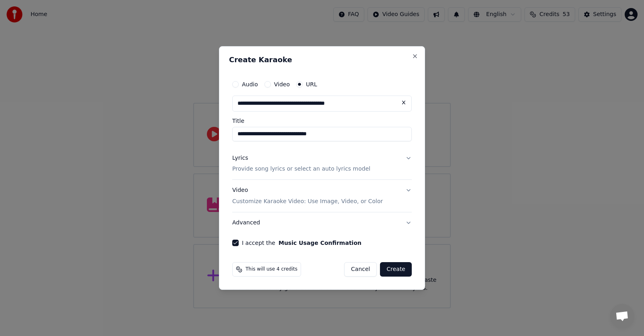  I want to click on button: Create, so click(396, 270).